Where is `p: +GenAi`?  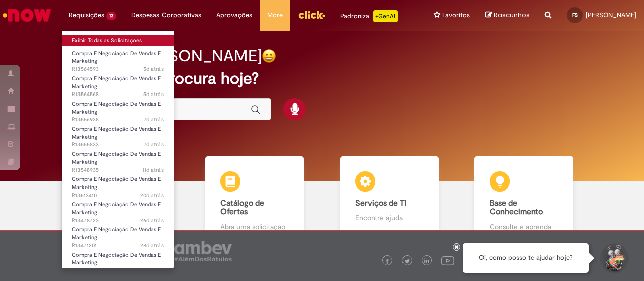 p: +GenAi is located at coordinates (385, 16).